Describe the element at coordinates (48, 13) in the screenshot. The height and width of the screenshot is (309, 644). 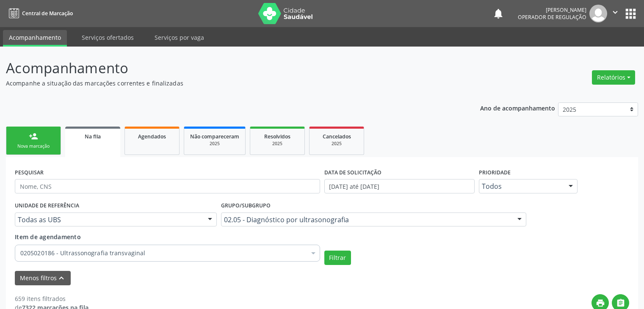
I see `span: Central de Marcação` at that location.